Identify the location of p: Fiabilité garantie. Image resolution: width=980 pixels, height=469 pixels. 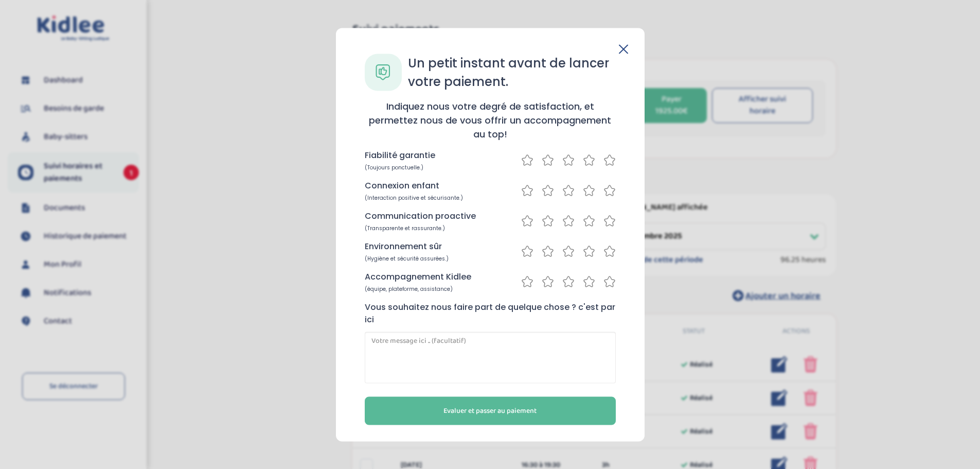
(399, 155).